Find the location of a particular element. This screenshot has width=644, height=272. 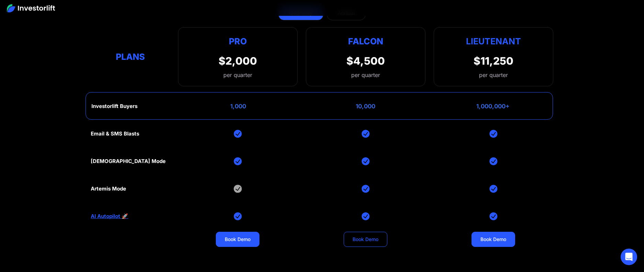

div: Investorlift Buyers is located at coordinates (114, 106).